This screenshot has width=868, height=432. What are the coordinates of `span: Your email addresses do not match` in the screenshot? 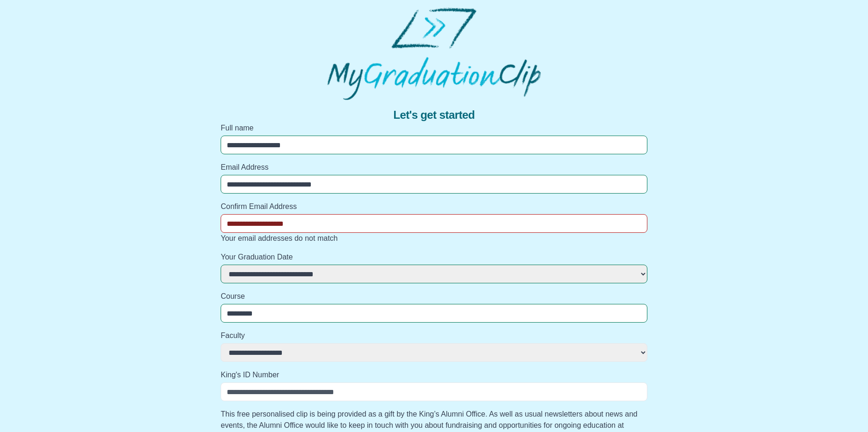 It's located at (279, 238).